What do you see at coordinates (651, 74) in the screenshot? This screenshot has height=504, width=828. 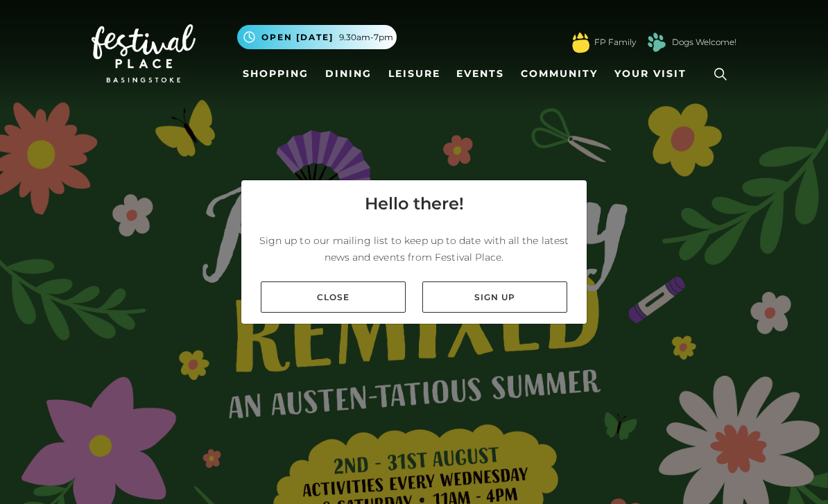 I see `span: Your Visit` at bounding box center [651, 74].